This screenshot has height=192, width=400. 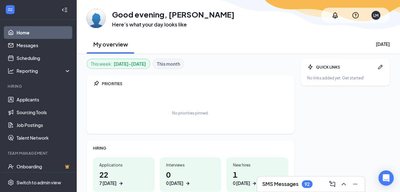 What do you see at coordinates (380, 67) in the screenshot?
I see `svg: Pen` at bounding box center [380, 67].